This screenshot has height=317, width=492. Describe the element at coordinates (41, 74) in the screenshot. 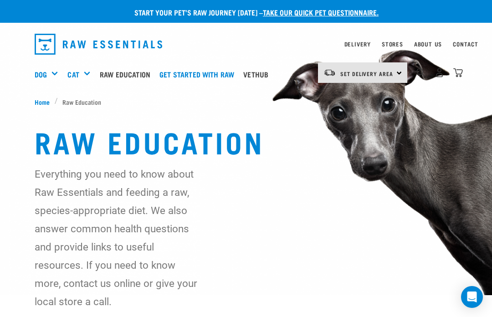

I see `a: Dog` at that location.